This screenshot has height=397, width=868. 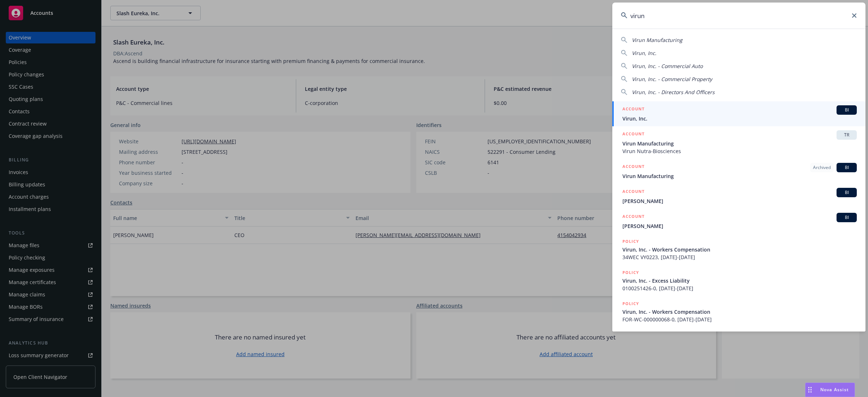 I want to click on span: Virun, Inc. - Excess Liability, so click(x=739, y=280).